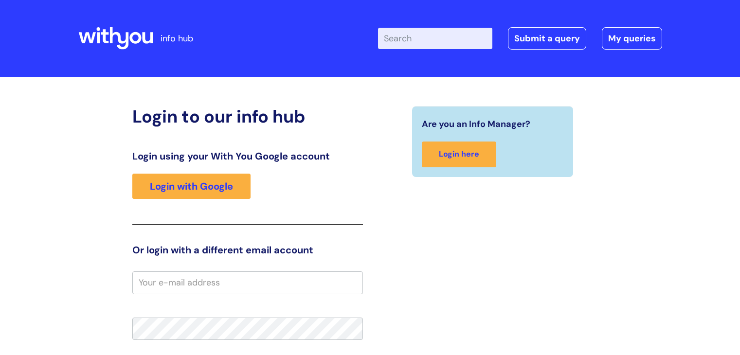 This screenshot has width=740, height=355. Describe the element at coordinates (632, 38) in the screenshot. I see `a: My queries` at that location.